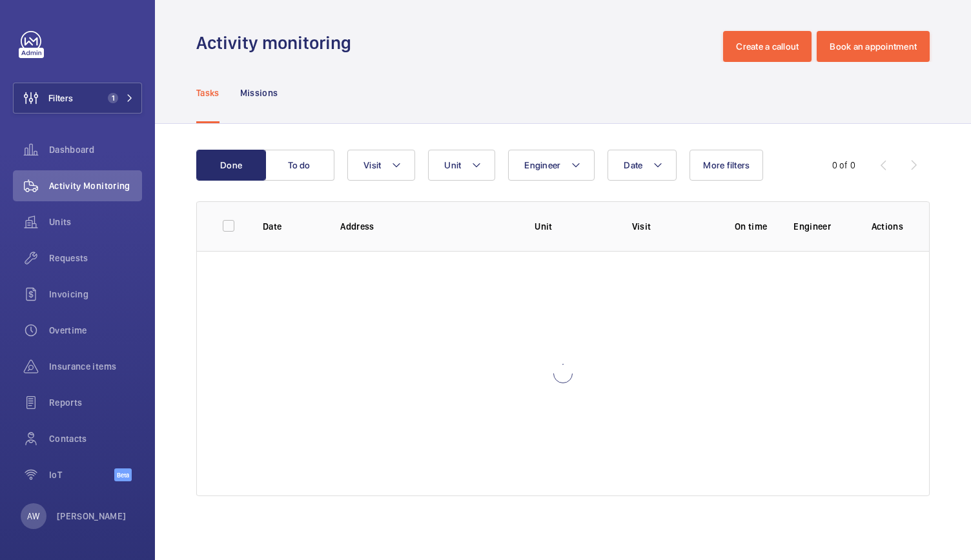 The image size is (971, 560). What do you see at coordinates (96, 295) in the screenshot?
I see `span: Invoicing` at bounding box center [96, 295].